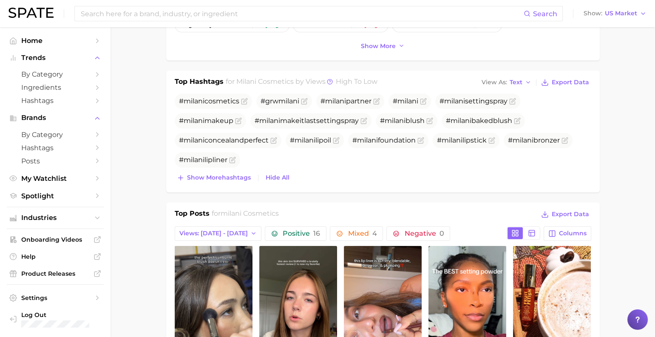  Describe the element at coordinates (545, 14) in the screenshot. I see `span: Search` at that location.